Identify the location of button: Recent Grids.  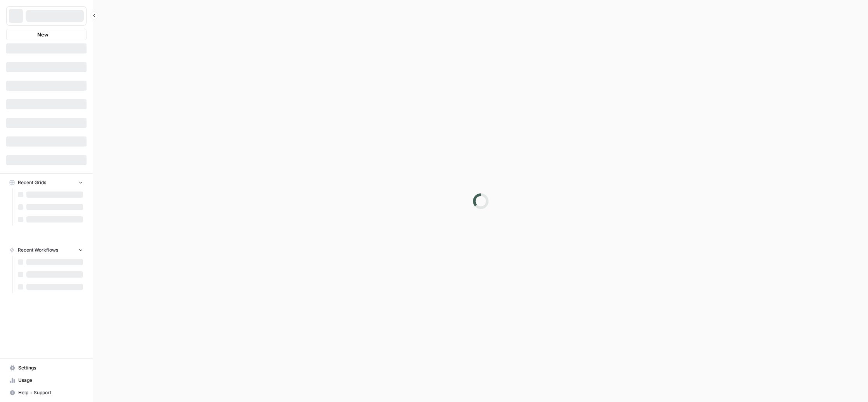
(46, 183).